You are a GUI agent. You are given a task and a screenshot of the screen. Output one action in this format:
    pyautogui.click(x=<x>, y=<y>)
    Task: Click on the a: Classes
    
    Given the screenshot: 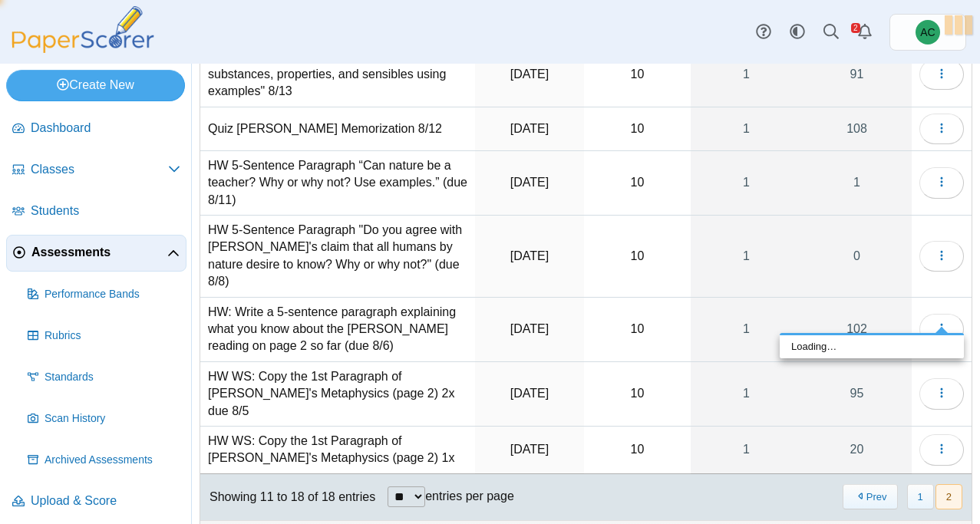 What is the action you would take?
    pyautogui.click(x=95, y=171)
    